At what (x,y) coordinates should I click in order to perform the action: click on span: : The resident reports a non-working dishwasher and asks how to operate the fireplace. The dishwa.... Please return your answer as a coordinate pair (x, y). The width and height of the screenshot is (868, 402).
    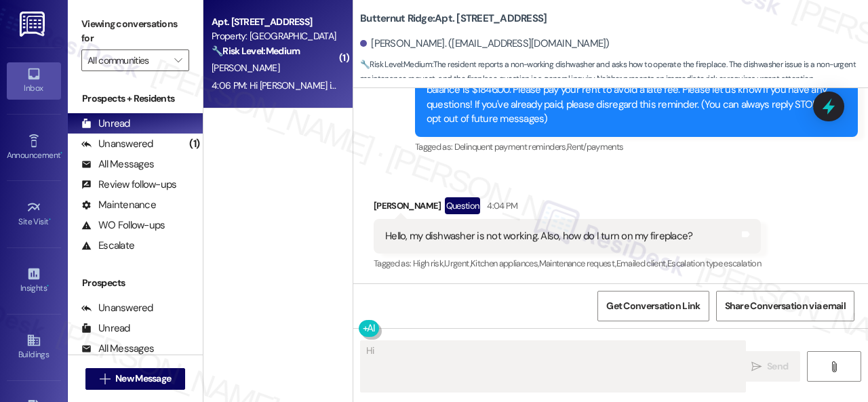
    Looking at the image, I should click on (614, 72).